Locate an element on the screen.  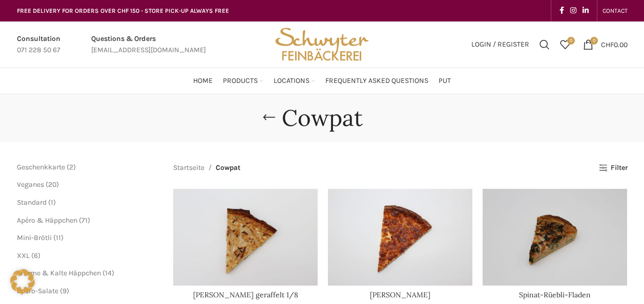
h1: Cowpat is located at coordinates (322, 118).